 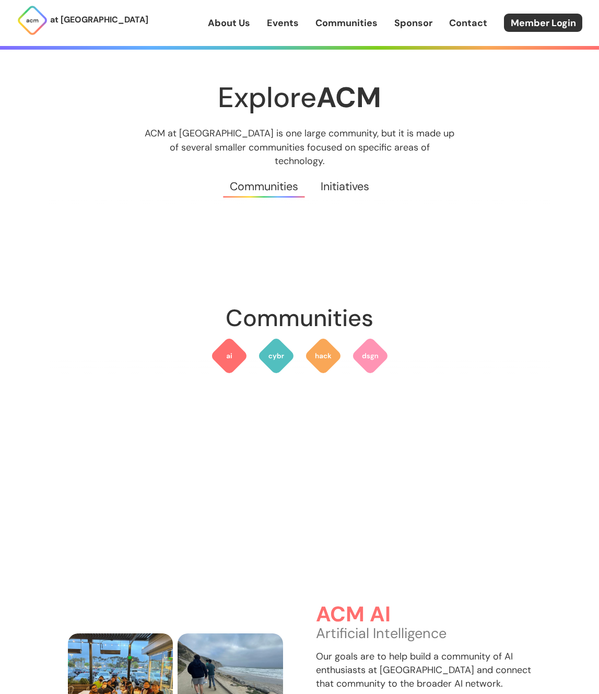 What do you see at coordinates (229, 356) in the screenshot?
I see `img: ACM AI` at bounding box center [229, 356].